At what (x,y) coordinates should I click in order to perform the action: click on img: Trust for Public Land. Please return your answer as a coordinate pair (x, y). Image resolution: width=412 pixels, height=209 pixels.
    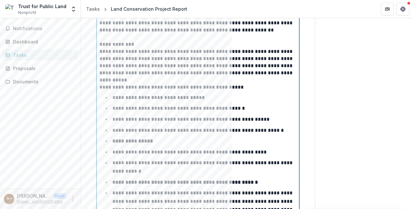
    Looking at the image, I should click on (10, 9).